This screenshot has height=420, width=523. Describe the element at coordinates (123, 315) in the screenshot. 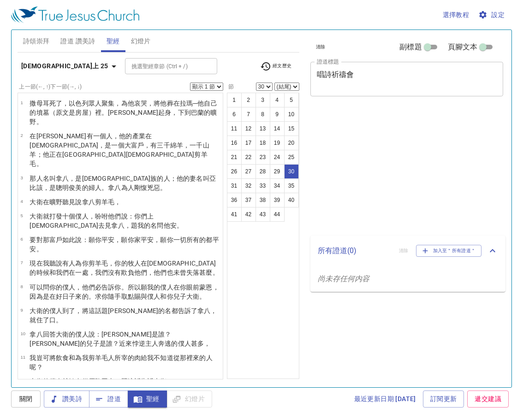

I see `wh8034: 都告訴了` at that location.